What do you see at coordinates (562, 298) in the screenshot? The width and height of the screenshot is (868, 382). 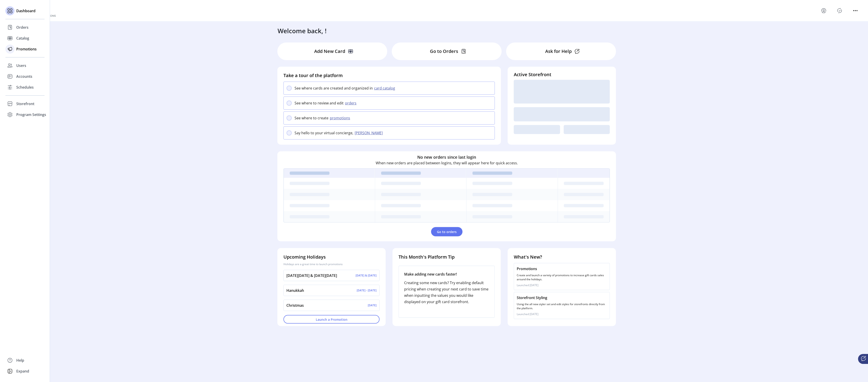 I see `p: Storefront Styling` at bounding box center [562, 298].